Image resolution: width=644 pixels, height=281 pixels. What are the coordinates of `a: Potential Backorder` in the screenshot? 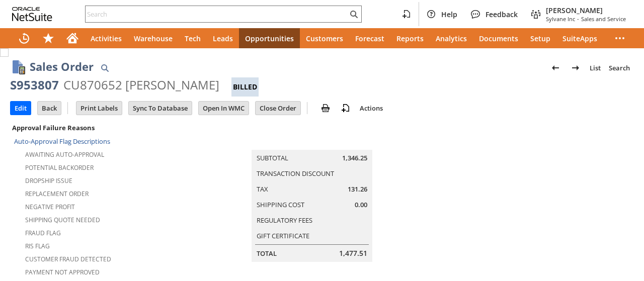 It's located at (59, 168).